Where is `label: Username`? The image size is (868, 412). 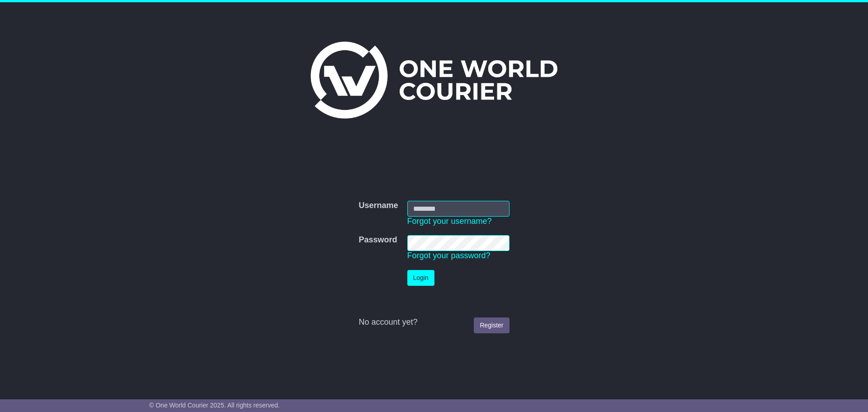
label: Username is located at coordinates (377, 206).